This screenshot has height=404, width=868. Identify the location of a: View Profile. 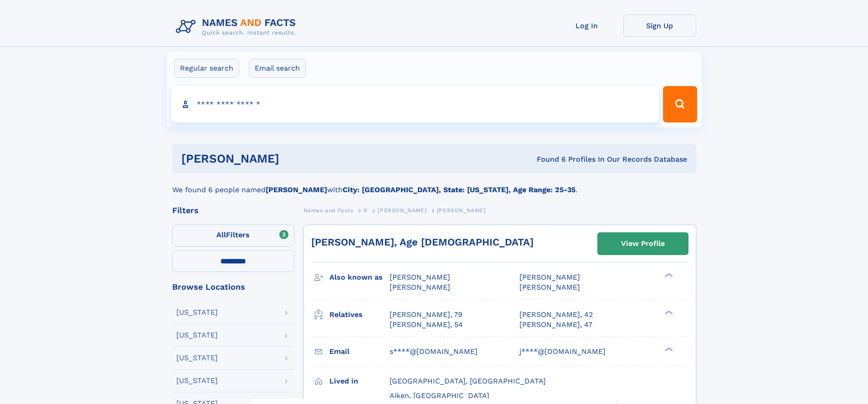
(643, 244).